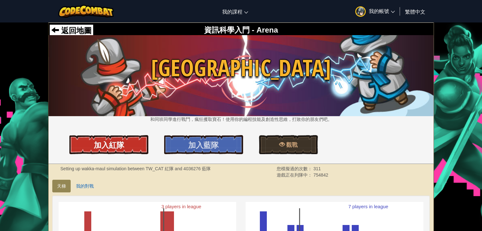 This screenshot has height=231, width=482. What do you see at coordinates (321, 175) in the screenshot?
I see `span: 754842` at bounding box center [321, 175].